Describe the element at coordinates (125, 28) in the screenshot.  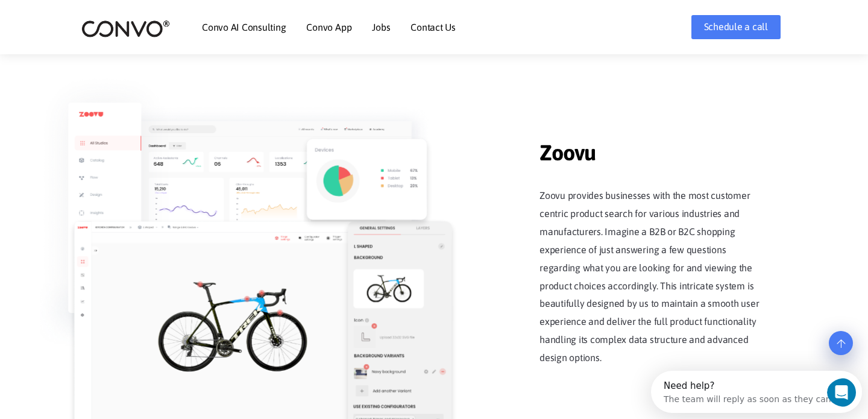
I see `img: logo_2.png` at that location.